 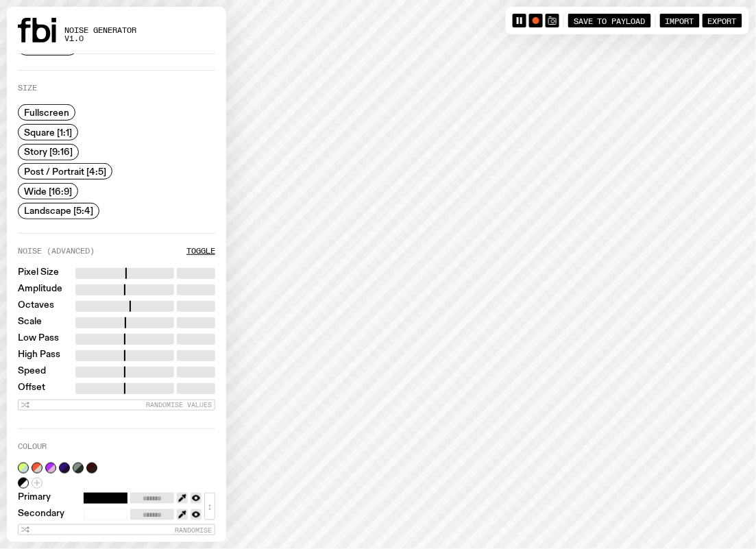 I want to click on label: Size, so click(x=27, y=88).